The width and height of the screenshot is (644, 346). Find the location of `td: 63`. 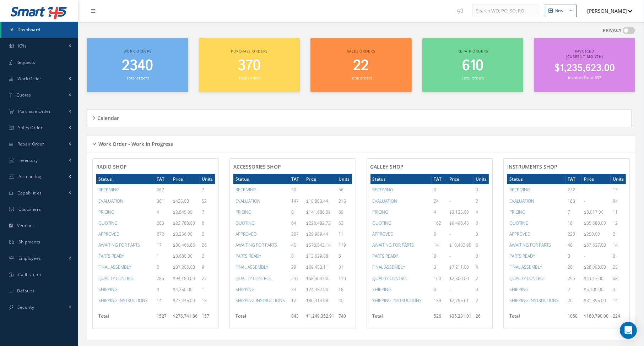

td: 63 is located at coordinates (344, 223).